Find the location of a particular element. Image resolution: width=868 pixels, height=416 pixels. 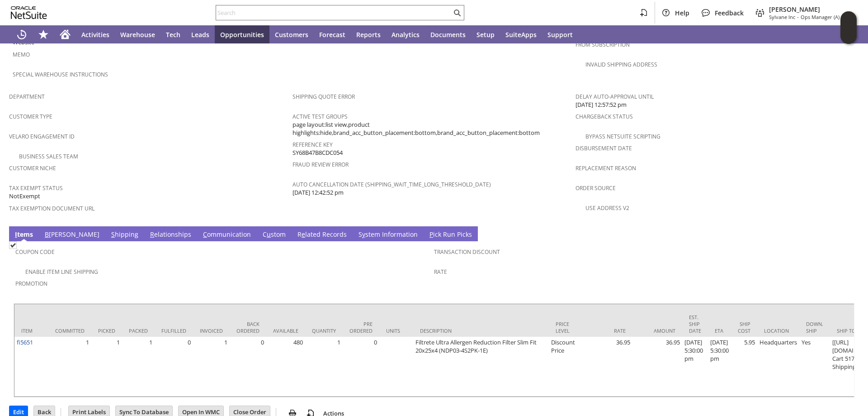

td: 5.95 is located at coordinates (745, 367).